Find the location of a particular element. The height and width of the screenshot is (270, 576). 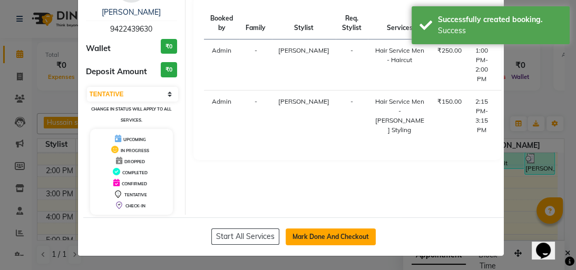

div: Success is located at coordinates (499, 31).